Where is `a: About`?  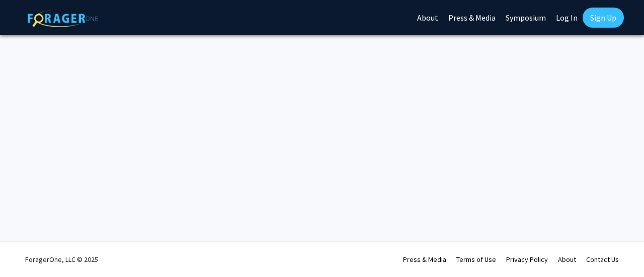 a: About is located at coordinates (567, 259).